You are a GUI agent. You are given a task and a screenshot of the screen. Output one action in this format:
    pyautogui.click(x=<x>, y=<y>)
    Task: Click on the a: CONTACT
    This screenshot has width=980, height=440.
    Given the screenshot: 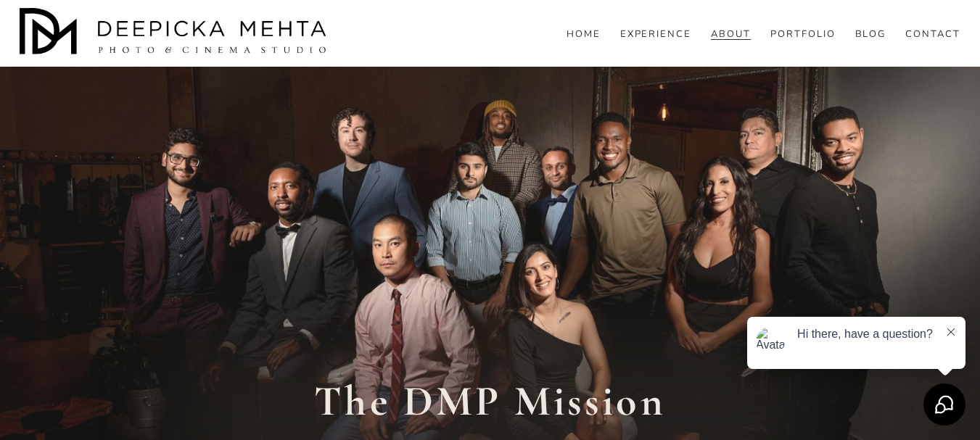 What is the action you would take?
    pyautogui.click(x=933, y=35)
    